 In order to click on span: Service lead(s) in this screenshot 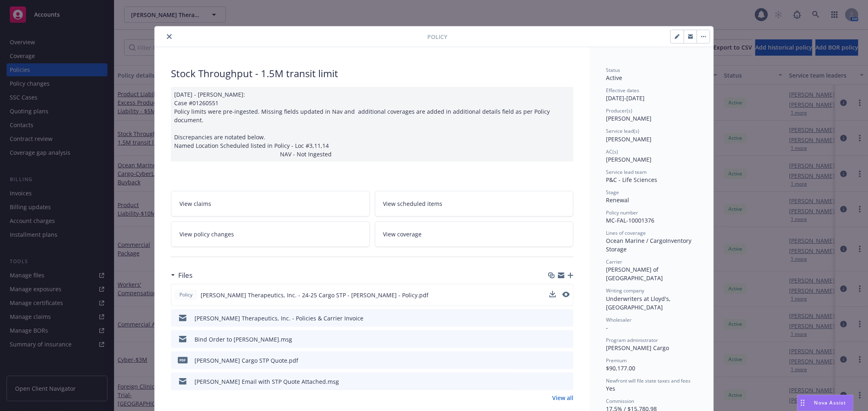, I will do `click(623, 131)`.